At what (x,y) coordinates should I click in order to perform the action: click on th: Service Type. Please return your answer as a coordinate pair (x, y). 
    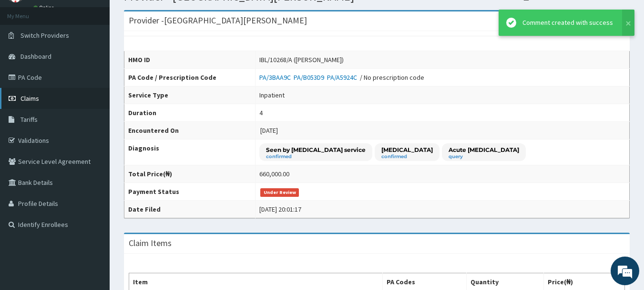
    Looking at the image, I should click on (190, 95).